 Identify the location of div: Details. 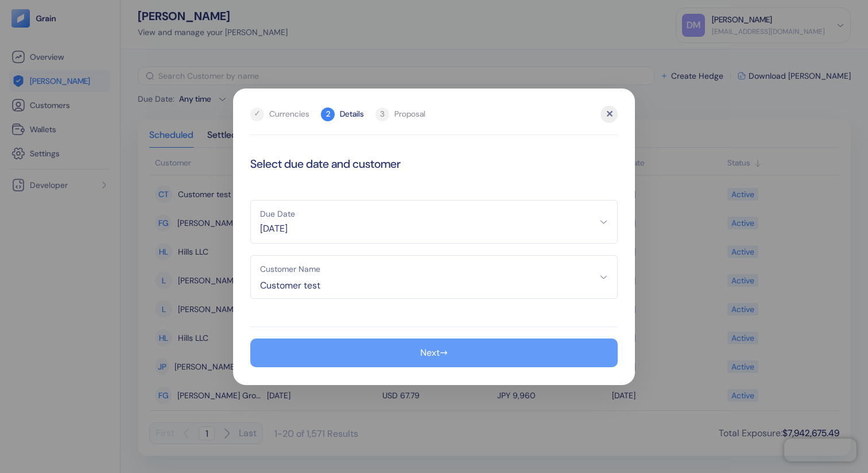
(352, 114).